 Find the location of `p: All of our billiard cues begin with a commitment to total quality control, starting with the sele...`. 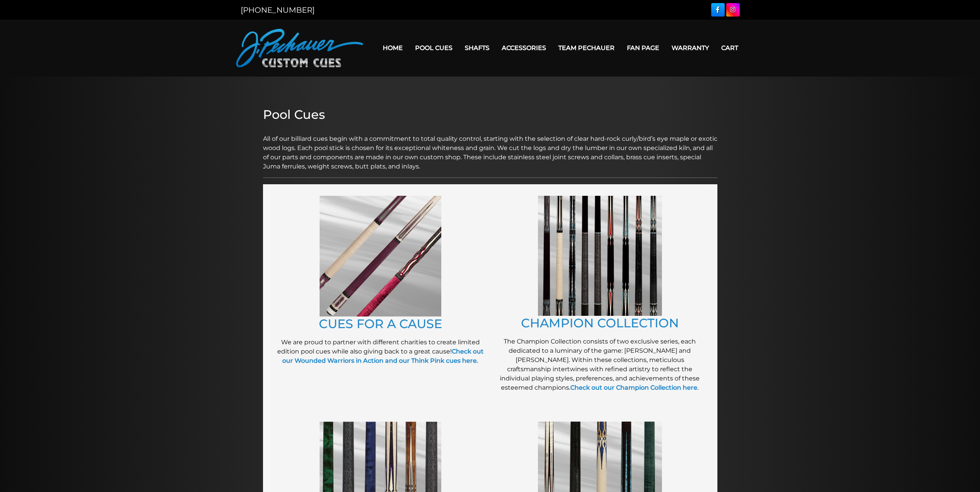

p: All of our billiard cues begin with a commitment to total quality control, starting with the sele... is located at coordinates (490, 148).